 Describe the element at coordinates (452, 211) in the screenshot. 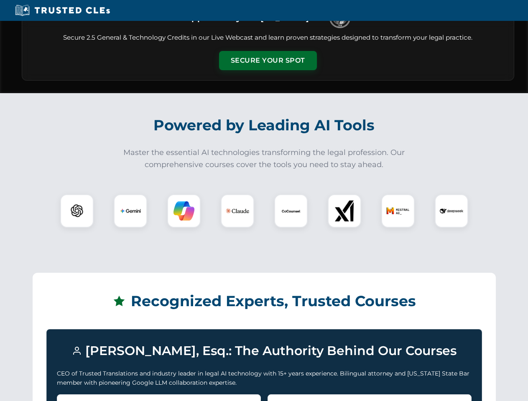

I see `img: DeepSeek Logo` at that location.